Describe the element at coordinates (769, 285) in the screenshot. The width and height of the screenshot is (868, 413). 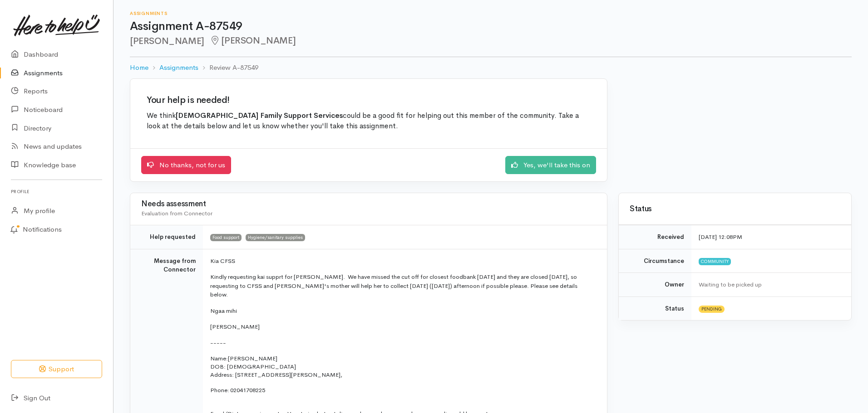
I see `div: Waiting to be picked up` at that location.